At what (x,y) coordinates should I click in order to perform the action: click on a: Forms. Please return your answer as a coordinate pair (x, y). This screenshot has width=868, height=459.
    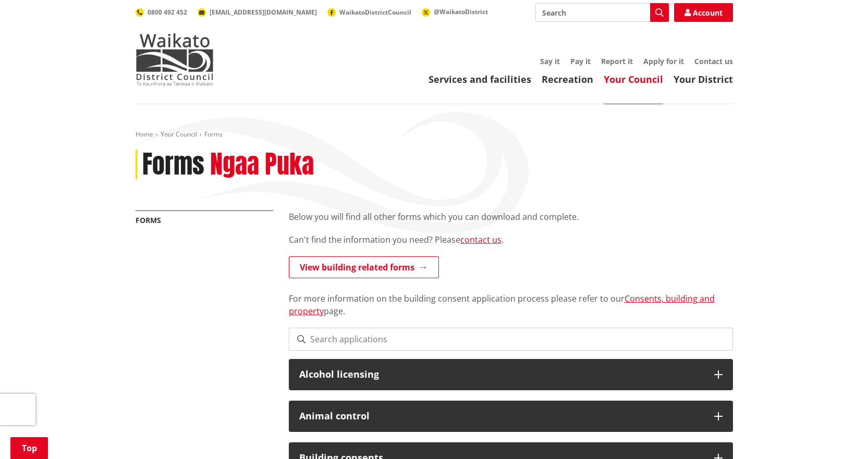
    Looking at the image, I should click on (148, 220).